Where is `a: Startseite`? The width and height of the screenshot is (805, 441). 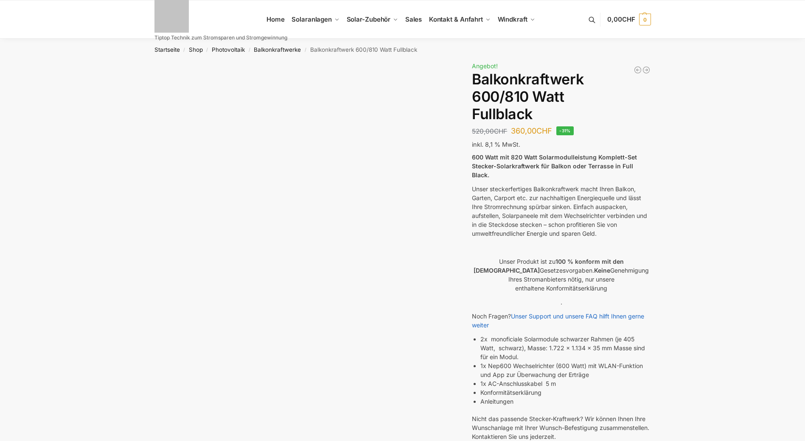 a: Startseite is located at coordinates (167, 50).